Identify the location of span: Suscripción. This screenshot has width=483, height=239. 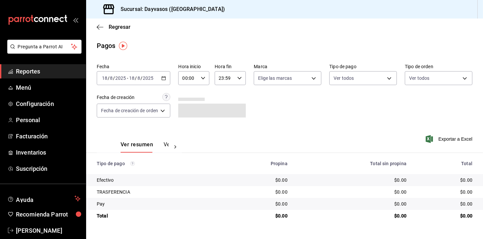
(48, 169).